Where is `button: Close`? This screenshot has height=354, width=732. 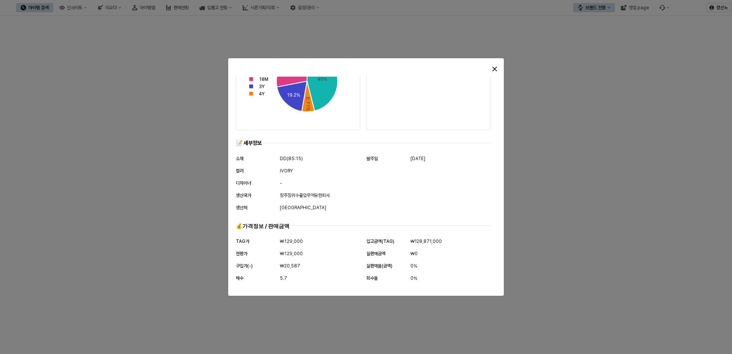
button: Close is located at coordinates (495, 69).